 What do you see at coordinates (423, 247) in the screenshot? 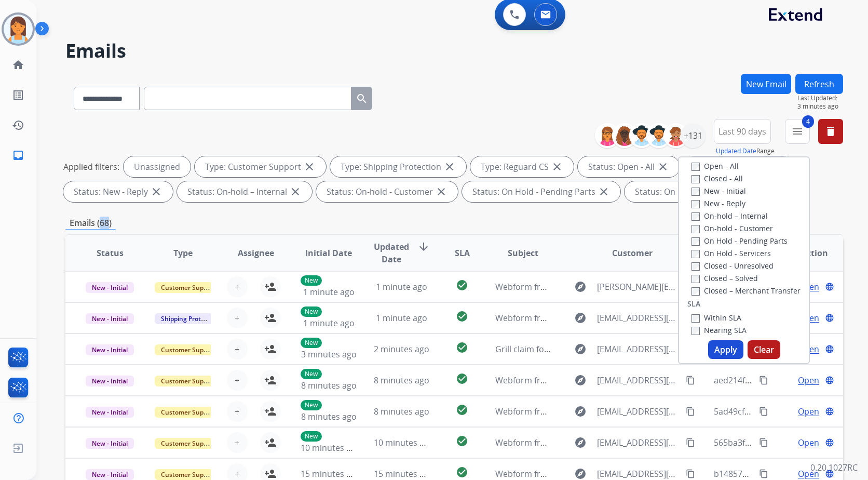
I see `mat-icon: arrow_downward` at bounding box center [423, 247].